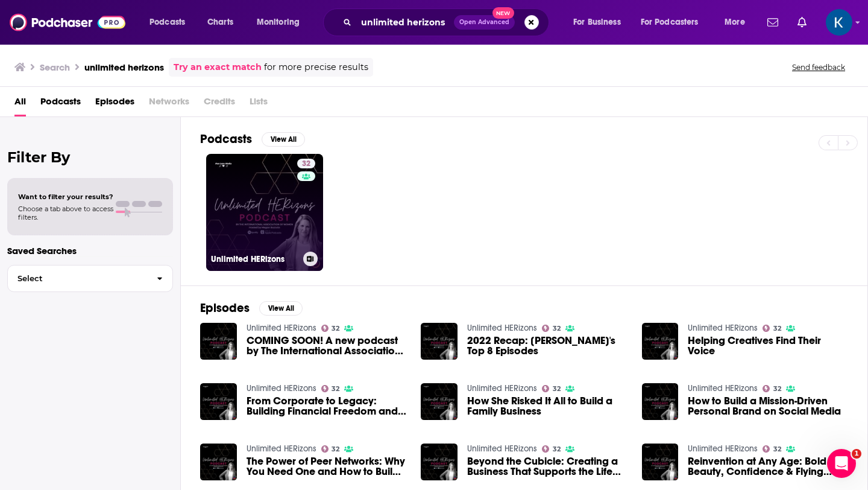  Describe the element at coordinates (327, 346) in the screenshot. I see `span: COMING SOON! A new podcast by The International Association of Women` at that location.